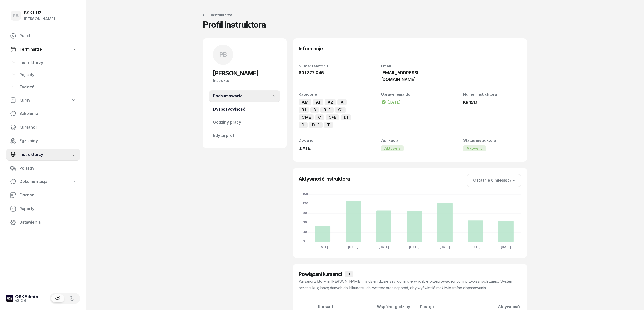  What do you see at coordinates (245, 81) in the screenshot?
I see `div: Instruktor` at bounding box center [245, 81].